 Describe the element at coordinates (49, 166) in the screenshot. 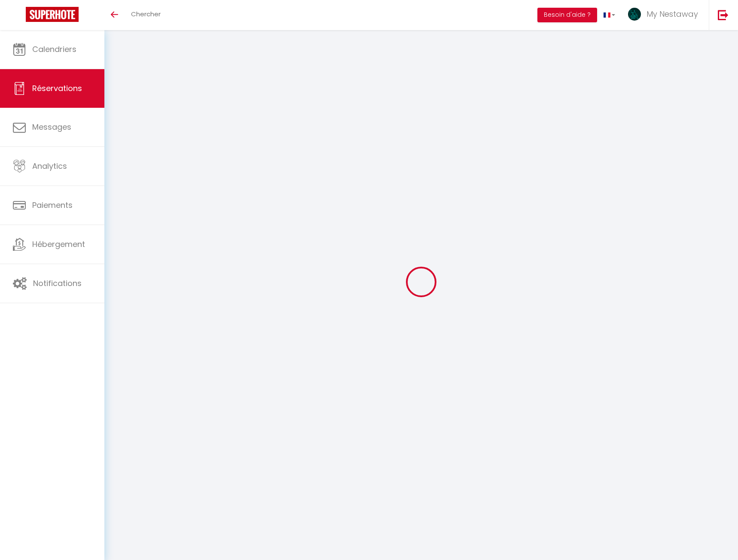

I see `span: Analytics` at that location.